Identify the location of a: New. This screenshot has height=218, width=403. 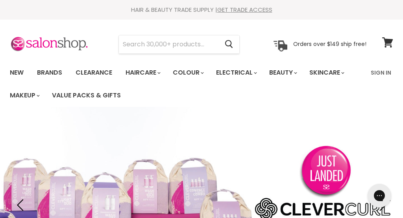
(17, 73).